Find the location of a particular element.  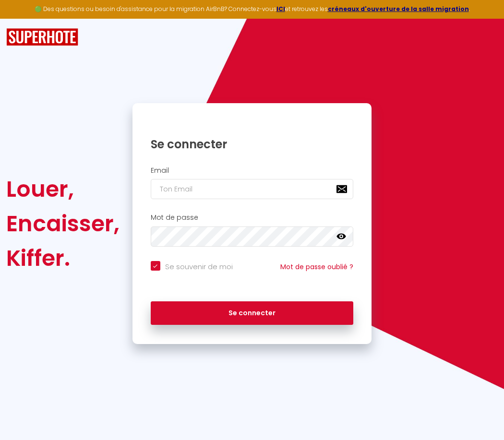

a: ICI is located at coordinates (281, 8).